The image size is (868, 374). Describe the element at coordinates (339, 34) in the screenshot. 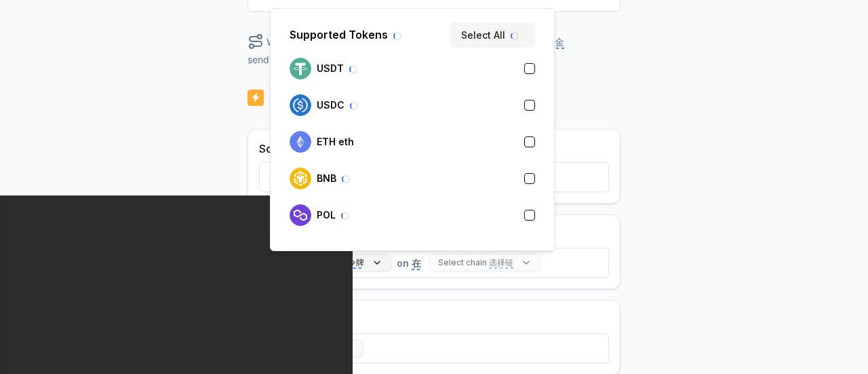

I see `monica-translate-origin-text: Supported Tokens` at that location.